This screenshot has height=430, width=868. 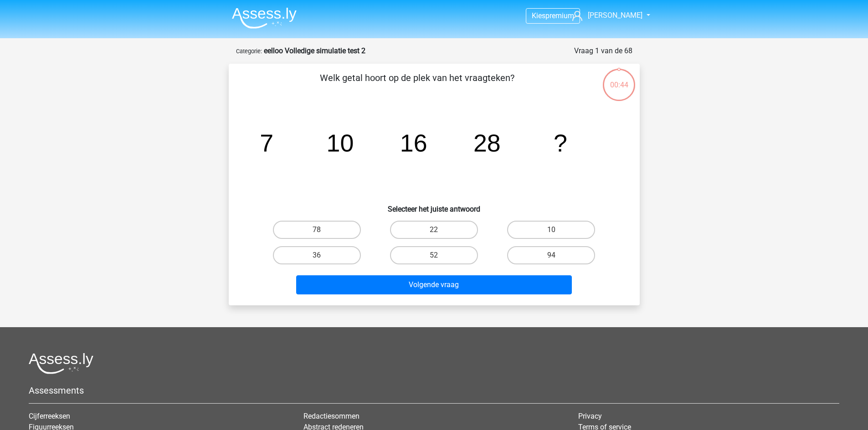 I want to click on div: 00:44, so click(x=619, y=79).